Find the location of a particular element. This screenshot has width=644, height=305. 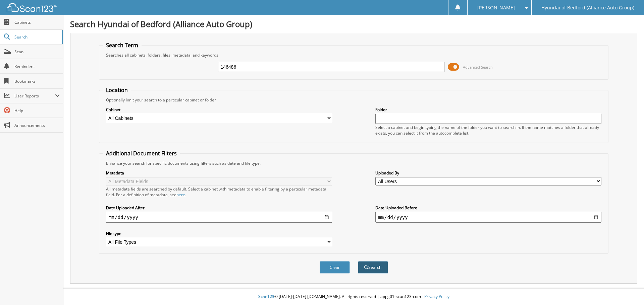

input: end is located at coordinates (488, 217).